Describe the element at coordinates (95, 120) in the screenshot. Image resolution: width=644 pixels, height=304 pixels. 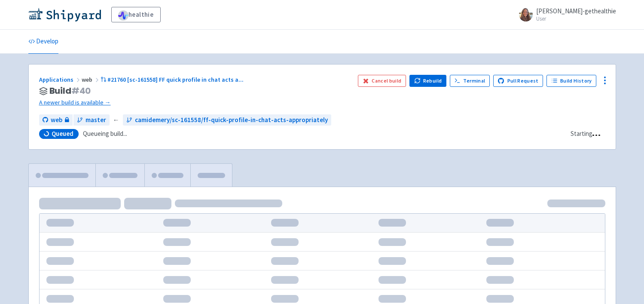
I see `span: master` at that location.